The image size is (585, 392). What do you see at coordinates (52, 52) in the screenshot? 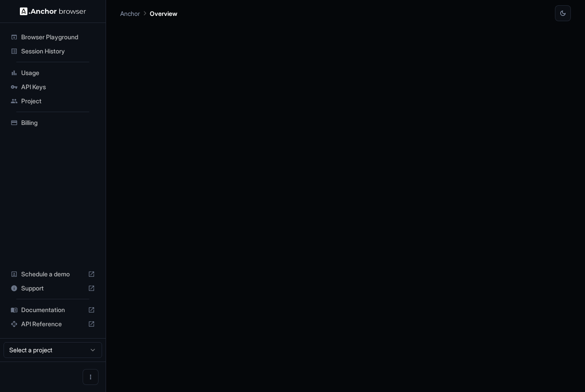
I see `div: Session History` at bounding box center [52, 52].